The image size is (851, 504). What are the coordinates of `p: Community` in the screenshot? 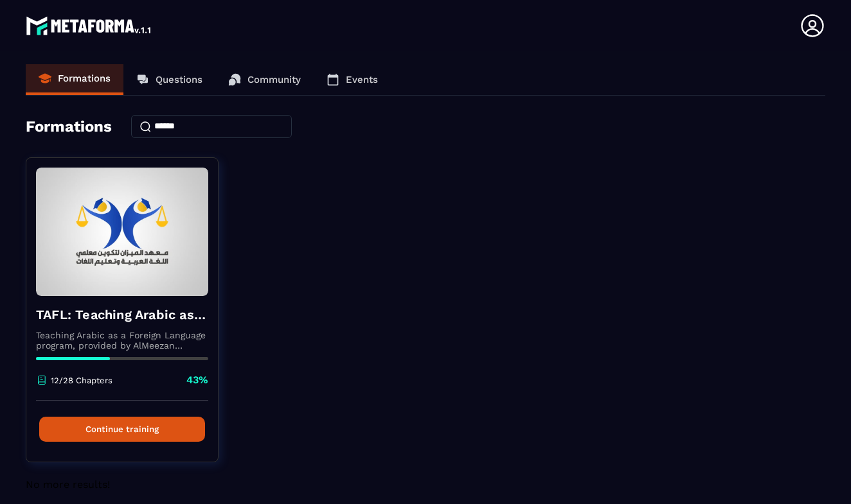 It's located at (274, 79).